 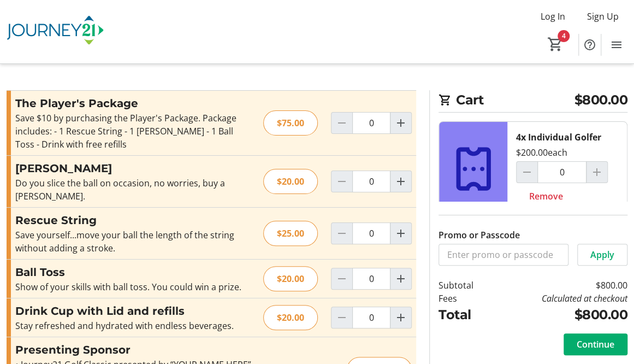 What do you see at coordinates (55, 31) in the screenshot?
I see `img: Journey21's Logo` at bounding box center [55, 31].